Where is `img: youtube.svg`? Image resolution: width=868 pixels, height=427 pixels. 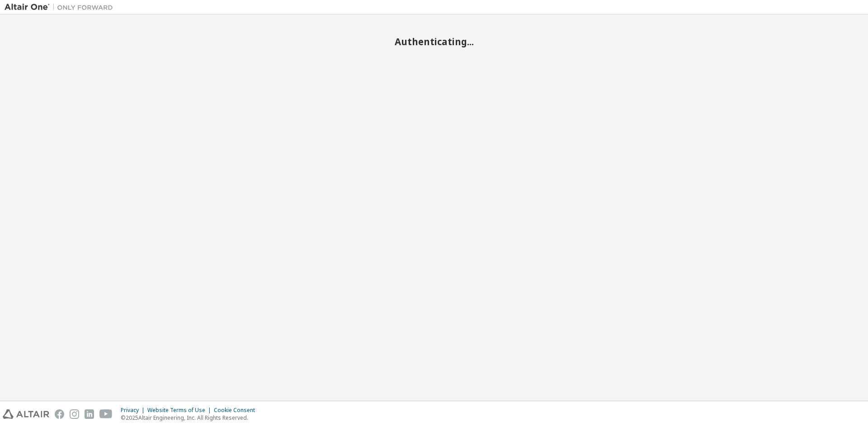 img: youtube.svg is located at coordinates (106, 414).